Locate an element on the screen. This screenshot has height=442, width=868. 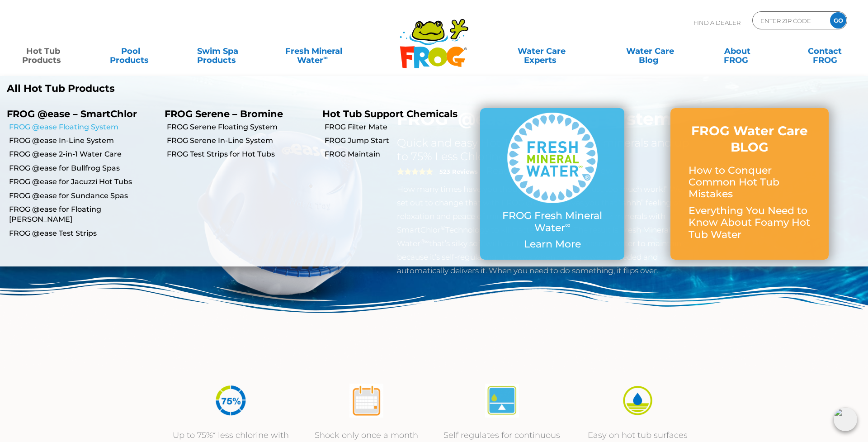
p: How to Conquer Common Hot Tub Mistakes is located at coordinates (750, 182).